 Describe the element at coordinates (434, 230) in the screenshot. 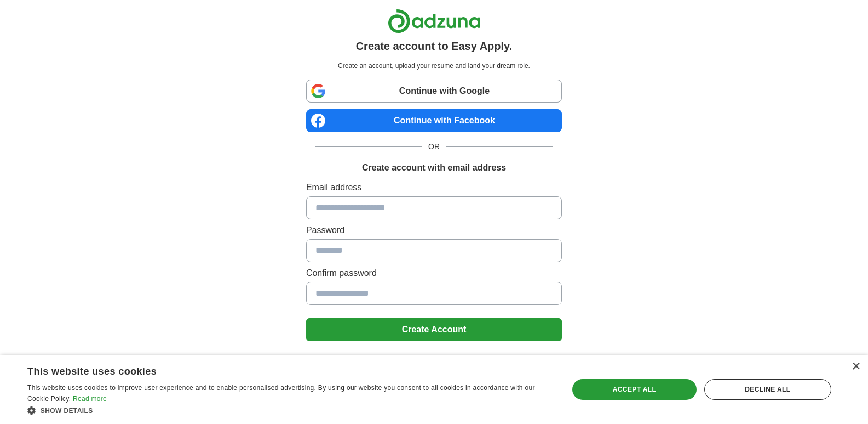

I see `label: Password` at that location.